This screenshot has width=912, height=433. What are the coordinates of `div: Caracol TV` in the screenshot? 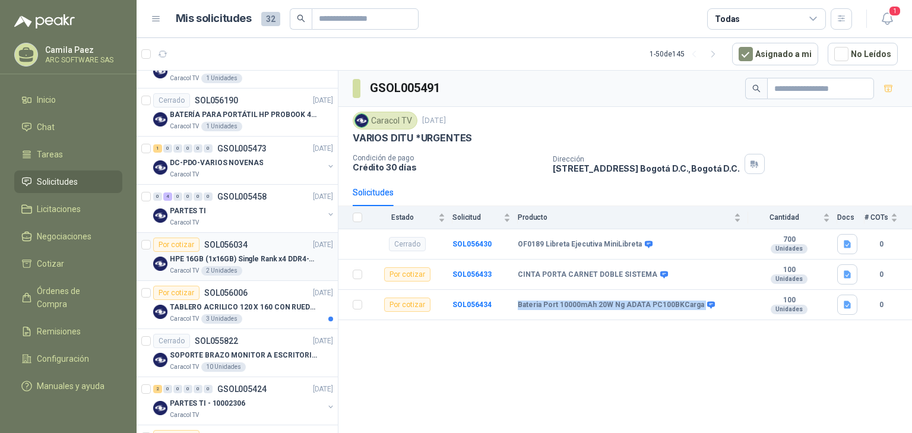 It's located at (385, 120).